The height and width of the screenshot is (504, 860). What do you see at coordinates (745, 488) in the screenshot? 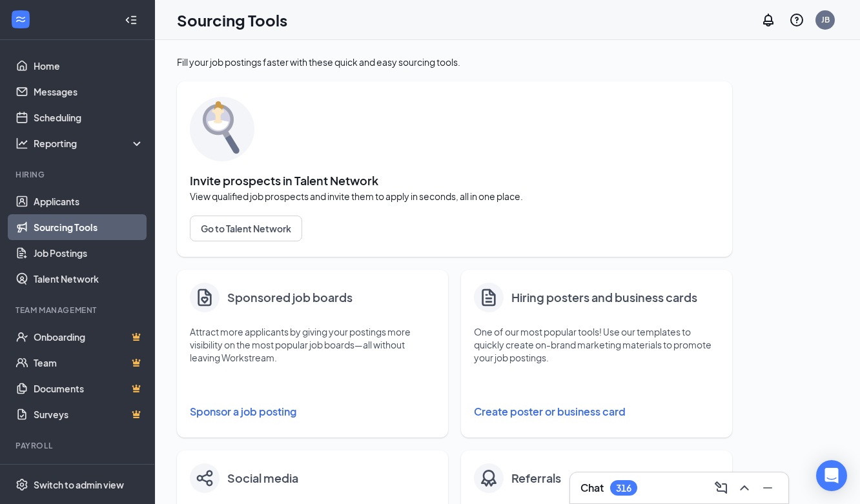
I see `svg: ChevronUp` at bounding box center [745, 488].